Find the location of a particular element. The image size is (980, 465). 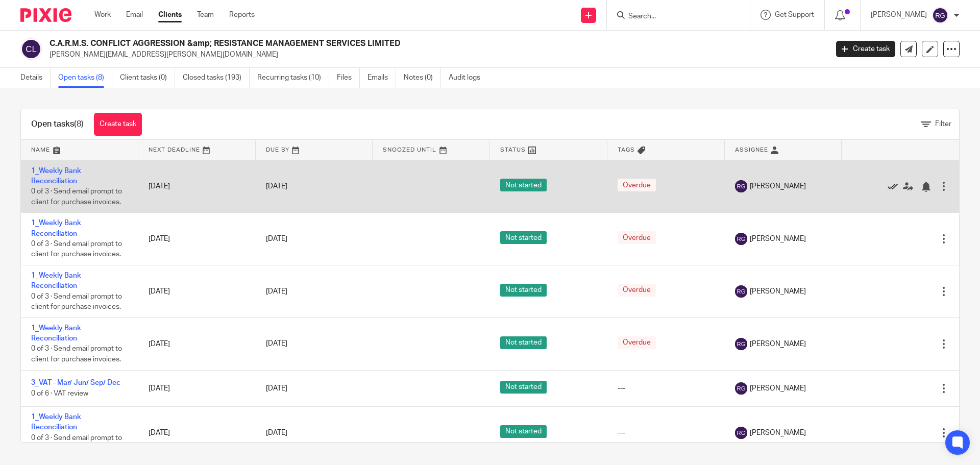

a: Notes (0) is located at coordinates (422, 78).